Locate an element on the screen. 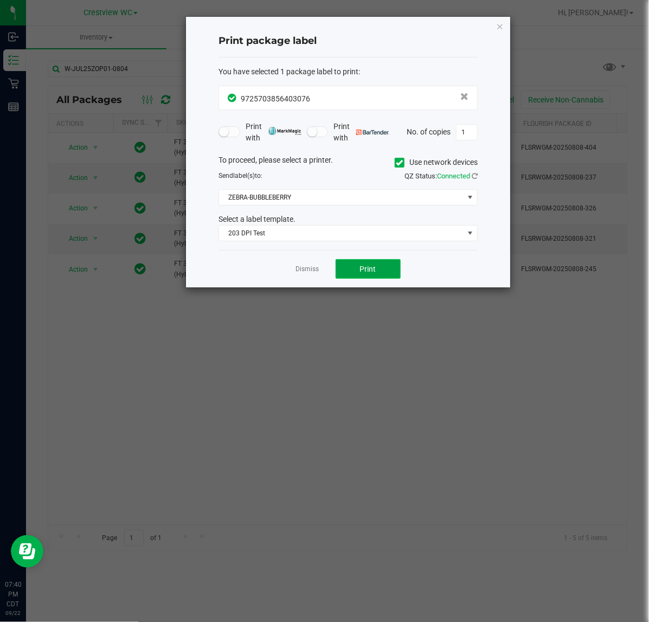 The height and width of the screenshot is (622, 649). h4: Print package label is located at coordinates (348, 41).